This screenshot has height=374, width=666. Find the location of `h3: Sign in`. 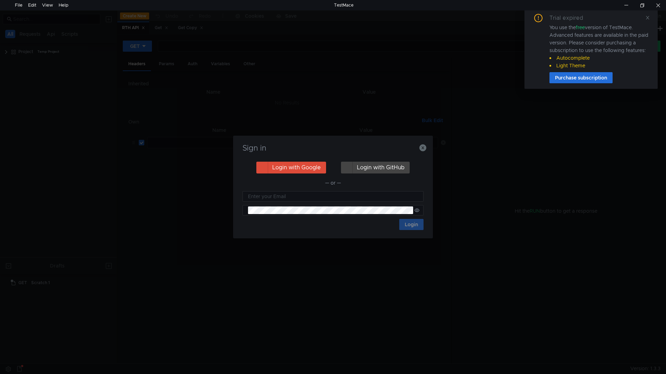

h3: Sign in is located at coordinates (333, 148).